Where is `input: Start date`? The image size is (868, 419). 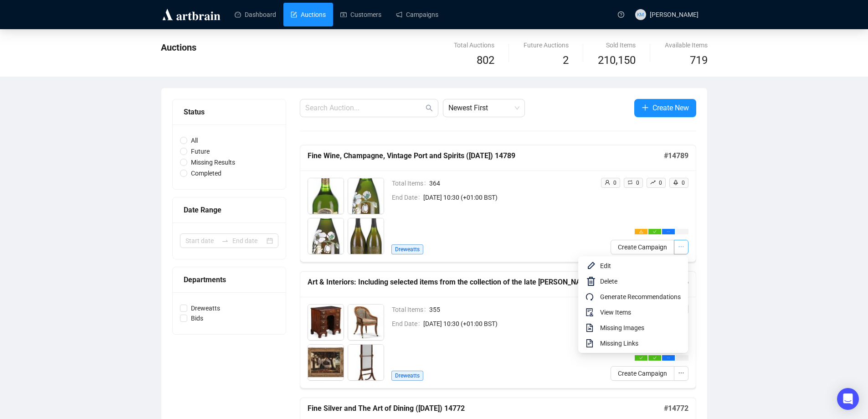
input: Start date is located at coordinates (202, 241).